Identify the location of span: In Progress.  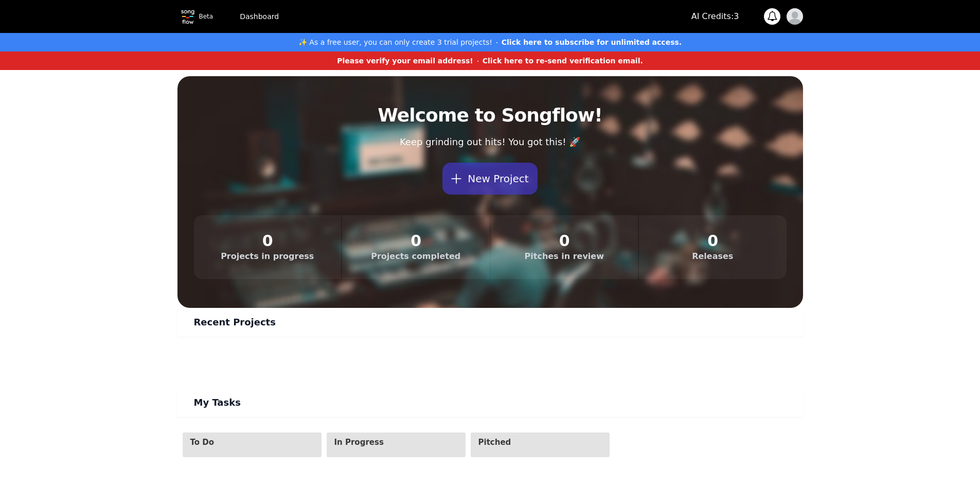
(378, 442).